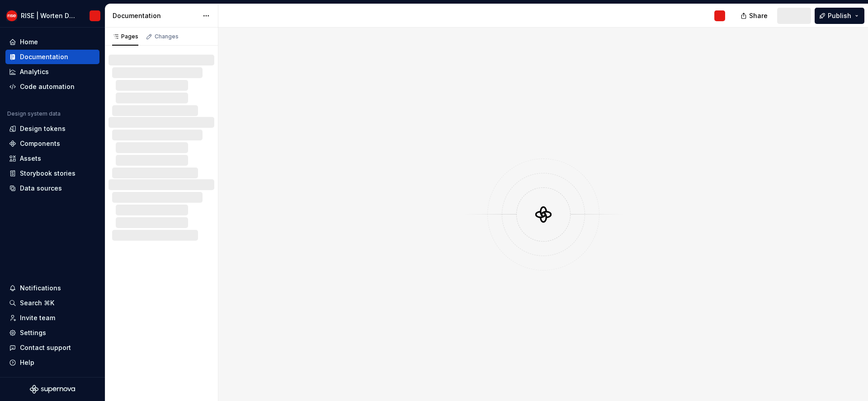 This screenshot has width=868, height=401. Describe the element at coordinates (53, 144) in the screenshot. I see `a: Components` at that location.